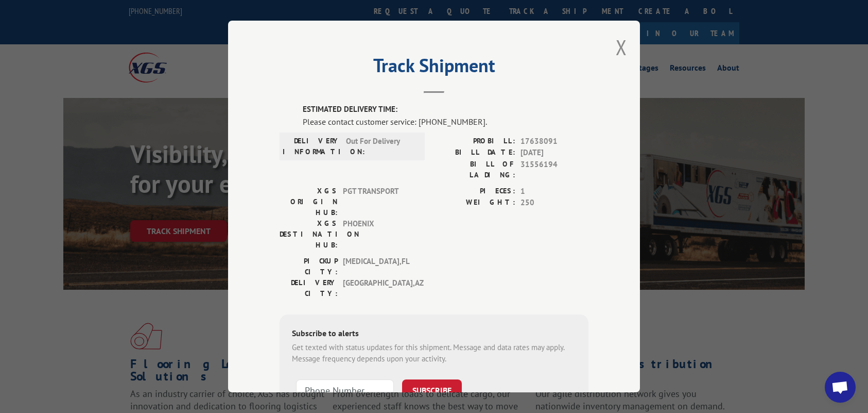 The width and height of the screenshot is (868, 413). Describe the element at coordinates (308, 201) in the screenshot. I see `label: XGS ORIGIN HUB:` at that location.